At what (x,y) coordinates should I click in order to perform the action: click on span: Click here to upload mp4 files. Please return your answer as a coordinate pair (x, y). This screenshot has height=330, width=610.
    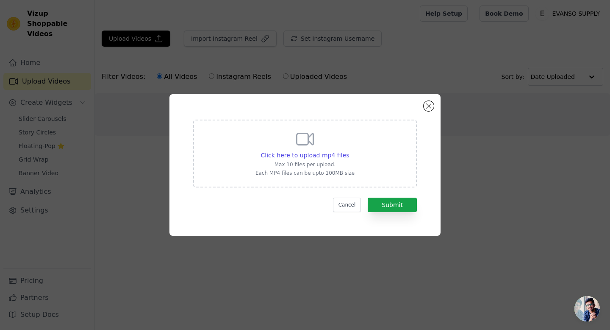
    Looking at the image, I should click on (305, 155).